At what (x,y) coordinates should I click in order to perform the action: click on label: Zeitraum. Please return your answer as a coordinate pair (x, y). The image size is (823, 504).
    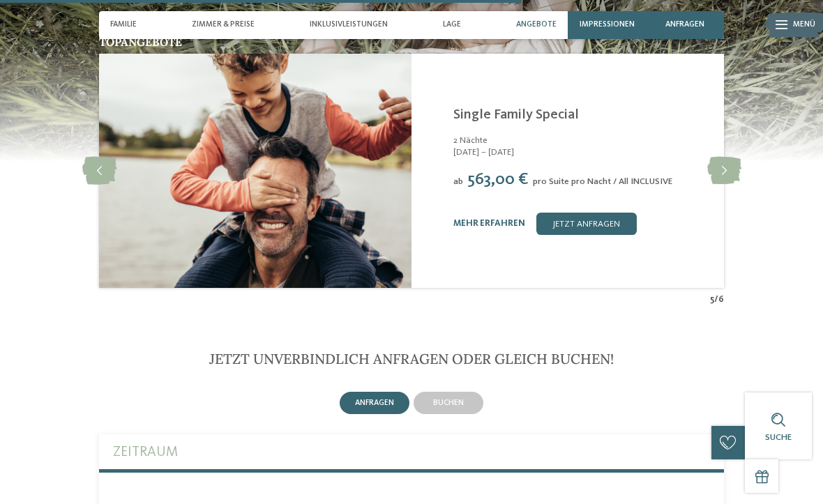
    Looking at the image, I should click on (412, 452).